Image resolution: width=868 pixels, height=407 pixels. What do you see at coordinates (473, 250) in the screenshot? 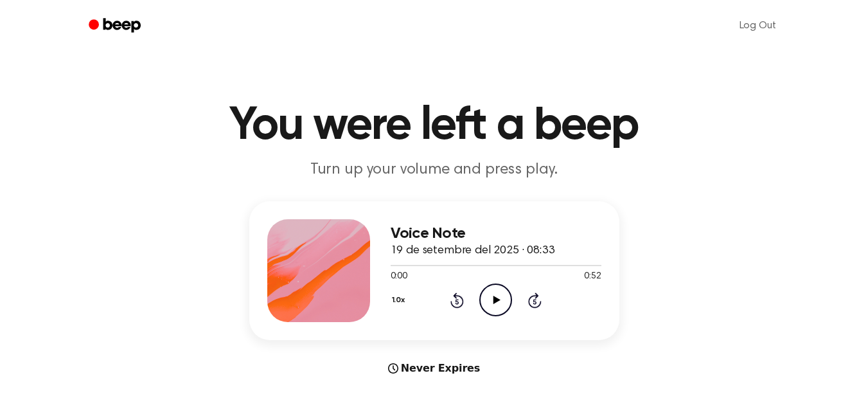
I see `span: 19 de setembre del 2025 · 08:33` at bounding box center [473, 250].